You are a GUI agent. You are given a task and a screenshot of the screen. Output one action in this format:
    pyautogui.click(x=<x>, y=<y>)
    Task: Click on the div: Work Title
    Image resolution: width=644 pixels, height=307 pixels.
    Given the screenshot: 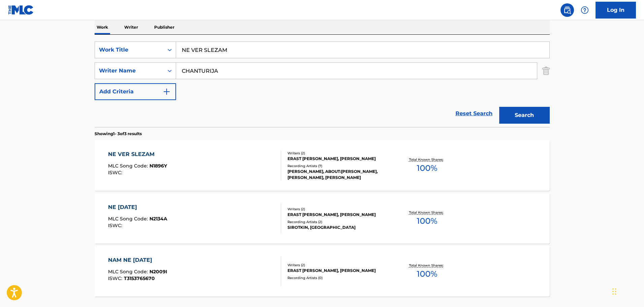 What is the action you would take?
    pyautogui.click(x=130, y=50)
    